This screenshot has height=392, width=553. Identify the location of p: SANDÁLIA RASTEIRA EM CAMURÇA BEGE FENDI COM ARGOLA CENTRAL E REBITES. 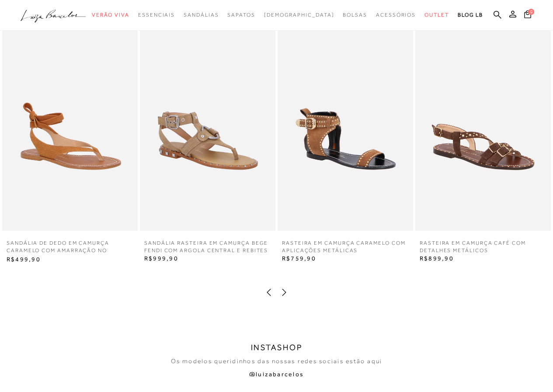
(208, 247).